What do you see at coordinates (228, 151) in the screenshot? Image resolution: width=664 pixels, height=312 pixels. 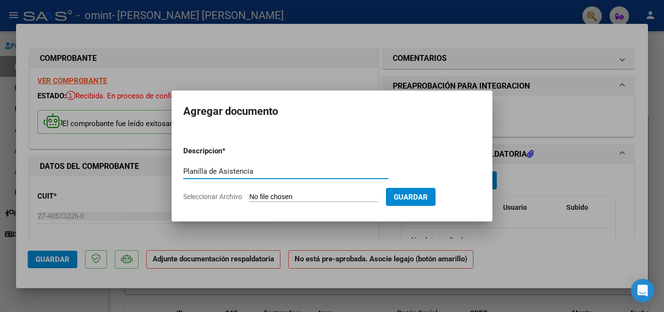 I see `p: Descripcion` at bounding box center [228, 151].